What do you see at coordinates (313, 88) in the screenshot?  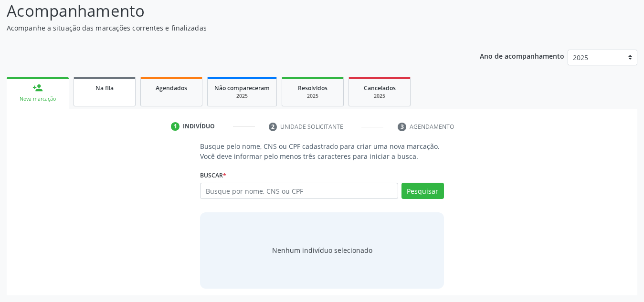 I see `span: Resolvidos` at bounding box center [313, 88].